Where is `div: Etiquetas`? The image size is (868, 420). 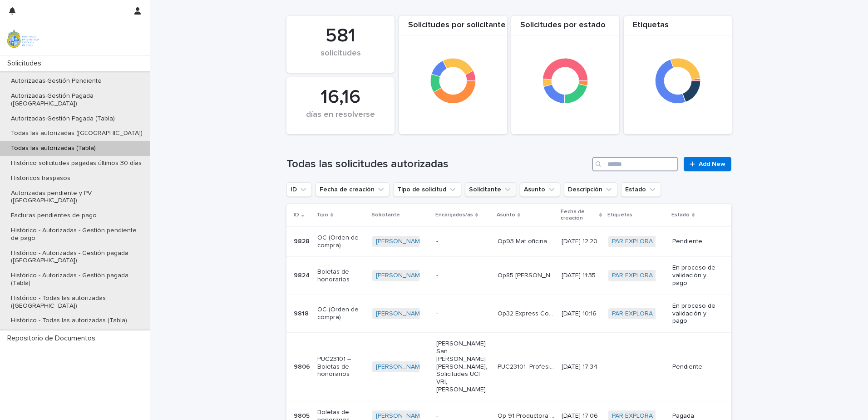
div: Etiquetas is located at coordinates (678, 28).